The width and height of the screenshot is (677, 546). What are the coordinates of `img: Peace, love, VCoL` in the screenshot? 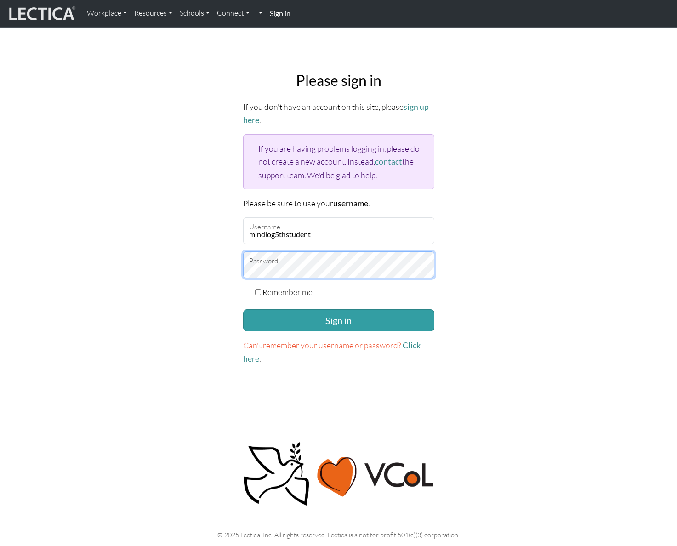 It's located at (339, 474).